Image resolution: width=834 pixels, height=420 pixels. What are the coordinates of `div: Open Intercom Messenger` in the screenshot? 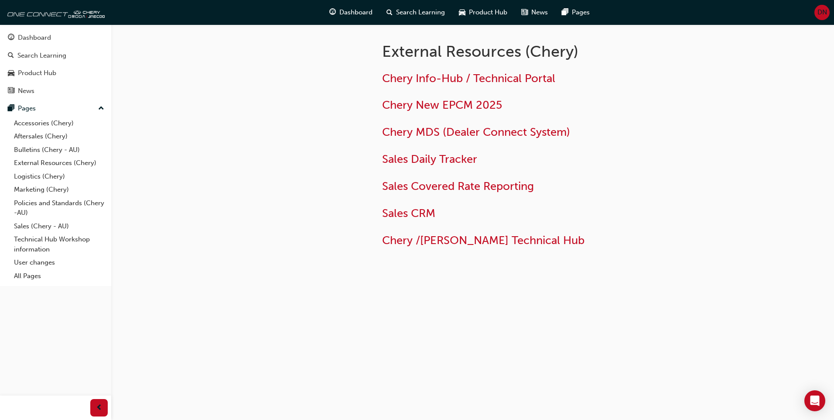 It's located at (815, 401).